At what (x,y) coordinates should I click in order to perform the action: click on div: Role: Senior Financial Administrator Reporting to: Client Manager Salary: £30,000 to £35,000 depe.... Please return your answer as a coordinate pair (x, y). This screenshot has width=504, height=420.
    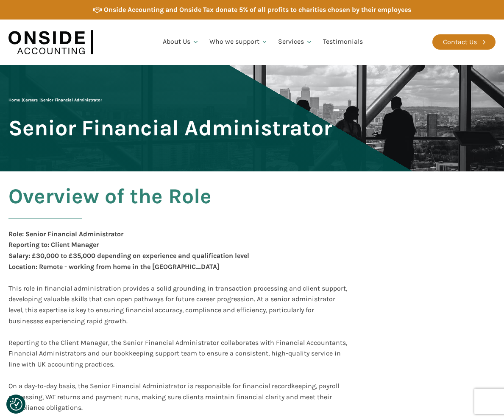
    Looking at the image, I should click on (129, 255).